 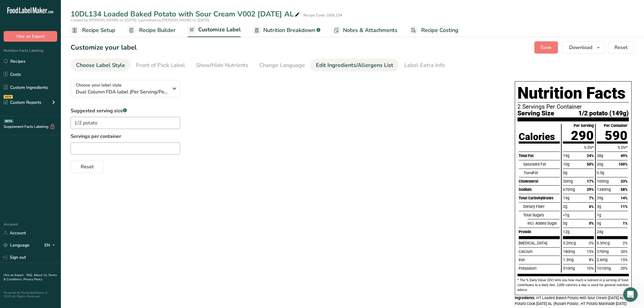 What do you see at coordinates (625, 243) in the screenshot?
I see `span: 2%` at bounding box center [625, 243].